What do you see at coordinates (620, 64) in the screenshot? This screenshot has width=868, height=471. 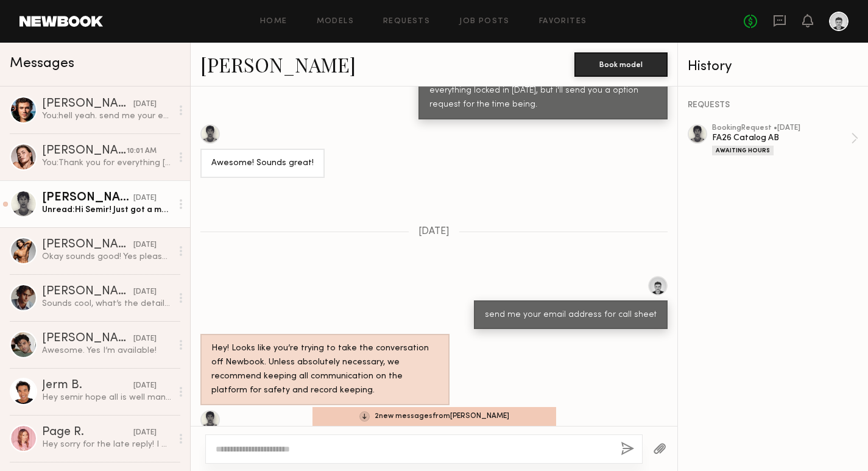 I see `a: Book model` at bounding box center [620, 64].